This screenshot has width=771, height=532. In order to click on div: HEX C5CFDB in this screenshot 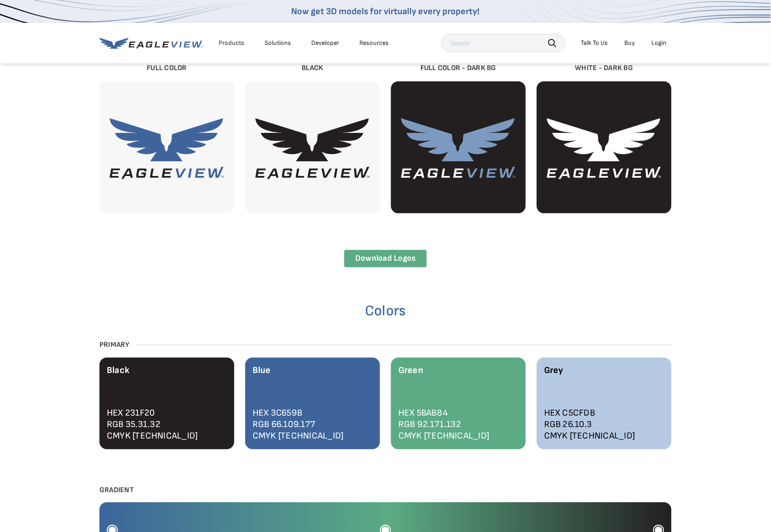, I will do `click(604, 413)`.